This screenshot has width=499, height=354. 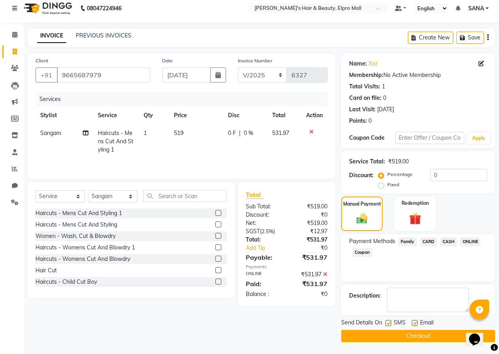 I want to click on div: Total:, so click(x=263, y=239).